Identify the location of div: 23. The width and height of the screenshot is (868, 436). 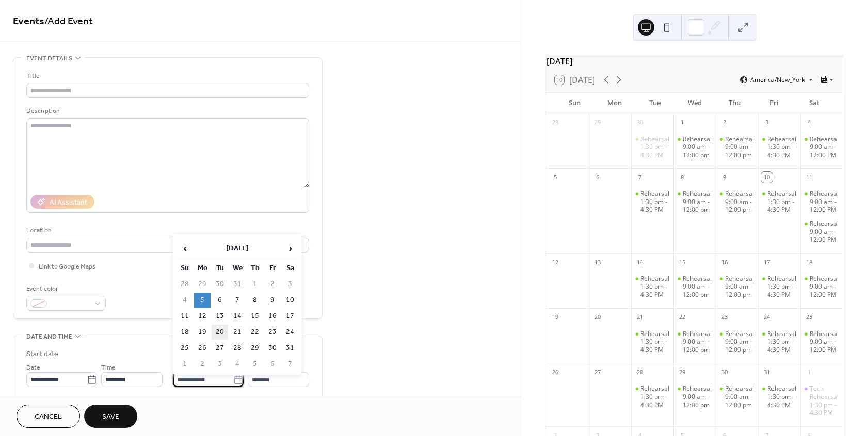
(724, 318).